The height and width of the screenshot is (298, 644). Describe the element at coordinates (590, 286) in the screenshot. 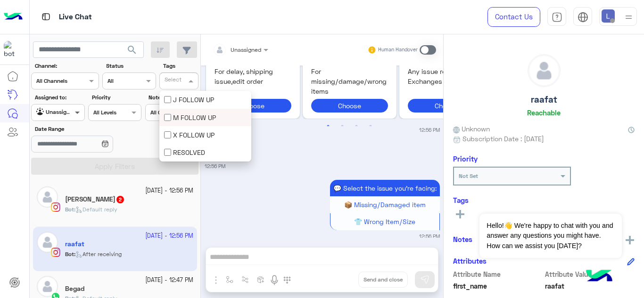

I see `span: raafat️` at that location.